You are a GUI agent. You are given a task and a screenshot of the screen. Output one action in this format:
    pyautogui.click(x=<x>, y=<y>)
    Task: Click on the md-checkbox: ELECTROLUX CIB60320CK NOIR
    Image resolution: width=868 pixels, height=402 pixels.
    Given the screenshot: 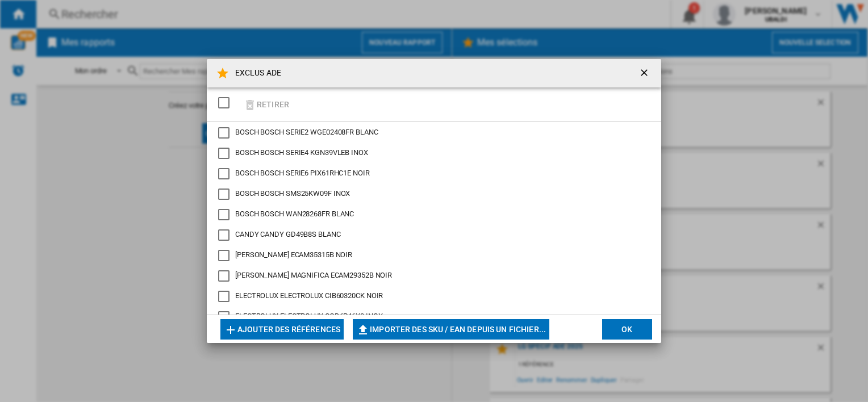 What is the action you would take?
    pyautogui.click(x=429, y=296)
    